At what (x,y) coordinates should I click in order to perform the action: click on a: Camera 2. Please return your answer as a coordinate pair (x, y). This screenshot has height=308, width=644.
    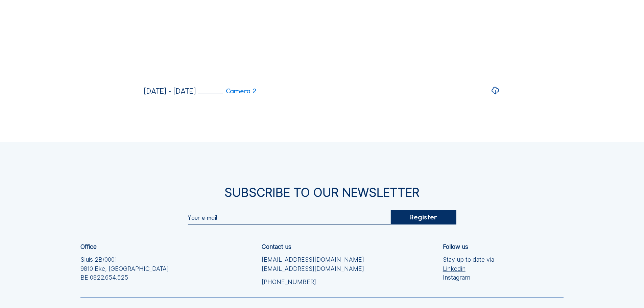
    Looking at the image, I should click on (227, 91).